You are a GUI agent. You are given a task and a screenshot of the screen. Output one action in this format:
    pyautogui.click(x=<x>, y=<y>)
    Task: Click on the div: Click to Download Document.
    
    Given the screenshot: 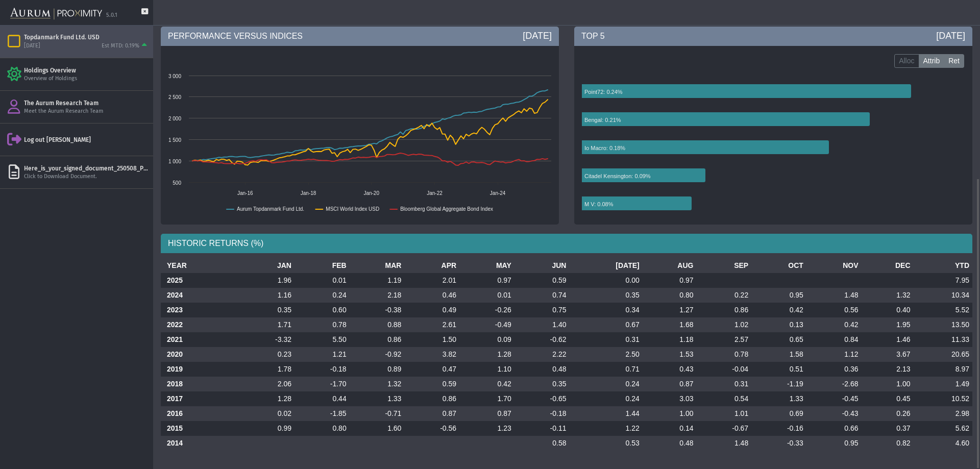 What is the action you would take?
    pyautogui.click(x=86, y=176)
    